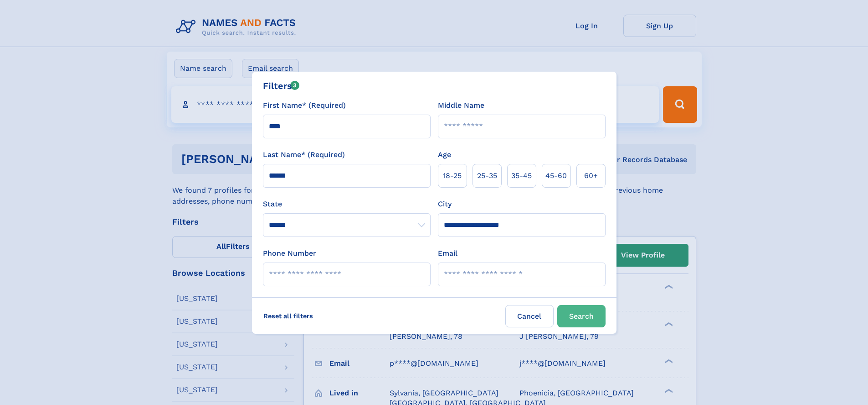 The image size is (868, 405). Describe the element at coordinates (444, 154) in the screenshot. I see `label: Age` at that location.